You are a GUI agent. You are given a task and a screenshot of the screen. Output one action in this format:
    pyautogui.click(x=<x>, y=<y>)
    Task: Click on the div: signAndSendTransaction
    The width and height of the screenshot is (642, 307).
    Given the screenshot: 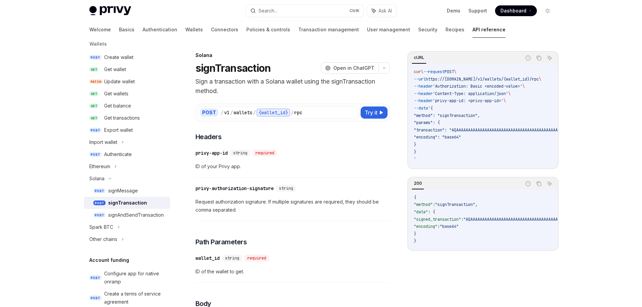 What is the action you would take?
    pyautogui.click(x=136, y=215)
    